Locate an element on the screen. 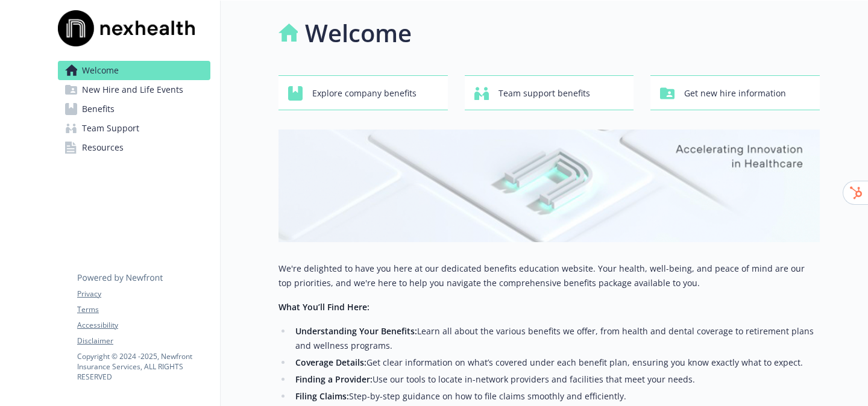 The image size is (868, 406). p: Copyright © 2024 - 2025 , Newfront Insurance Services, ALL RIGHTS RESERVED is located at coordinates (143, 367).